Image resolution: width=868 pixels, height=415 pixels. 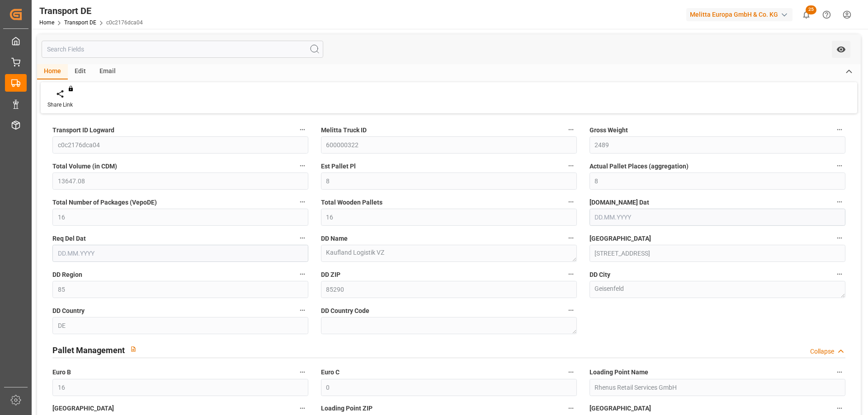 What do you see at coordinates (639, 166) in the screenshot?
I see `span: Actual Pallet Places (aggregation)` at bounding box center [639, 166].